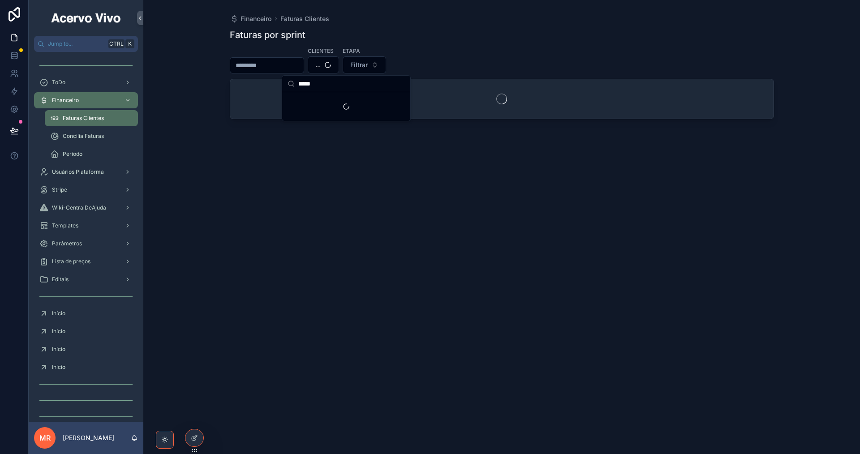  I want to click on span: Filtrar, so click(359, 65).